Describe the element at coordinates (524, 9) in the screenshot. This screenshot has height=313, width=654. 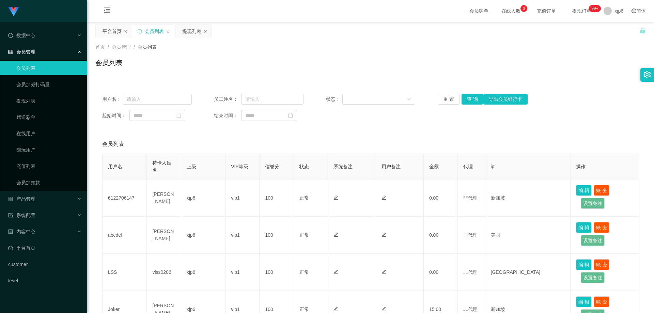
I see `sup: 3` at that location.